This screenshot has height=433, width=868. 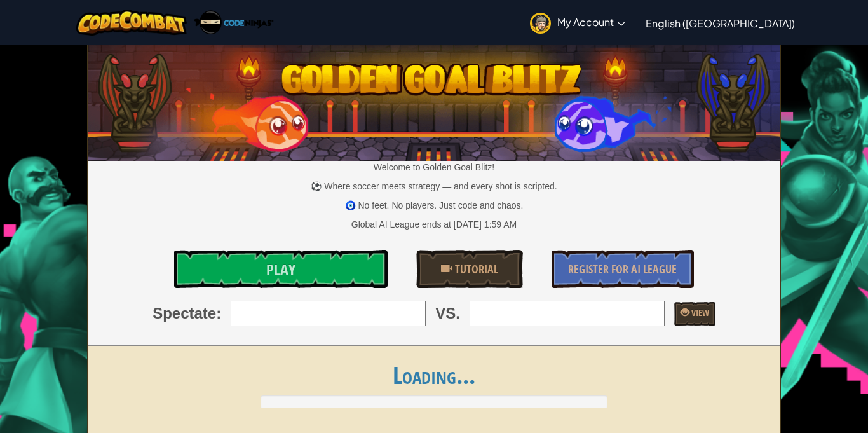 What do you see at coordinates (475, 269) in the screenshot?
I see `span: Tutorial` at bounding box center [475, 269].